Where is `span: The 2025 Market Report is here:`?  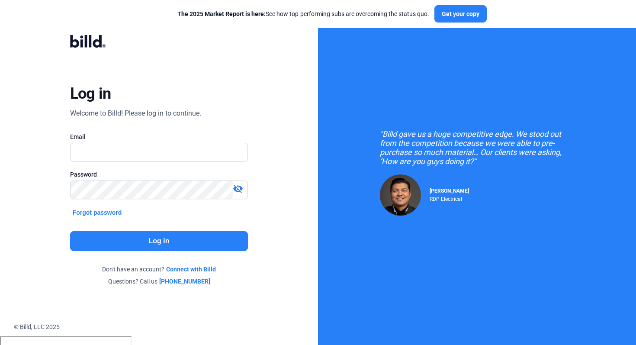
span: The 2025 Market Report is here: is located at coordinates (222, 14).